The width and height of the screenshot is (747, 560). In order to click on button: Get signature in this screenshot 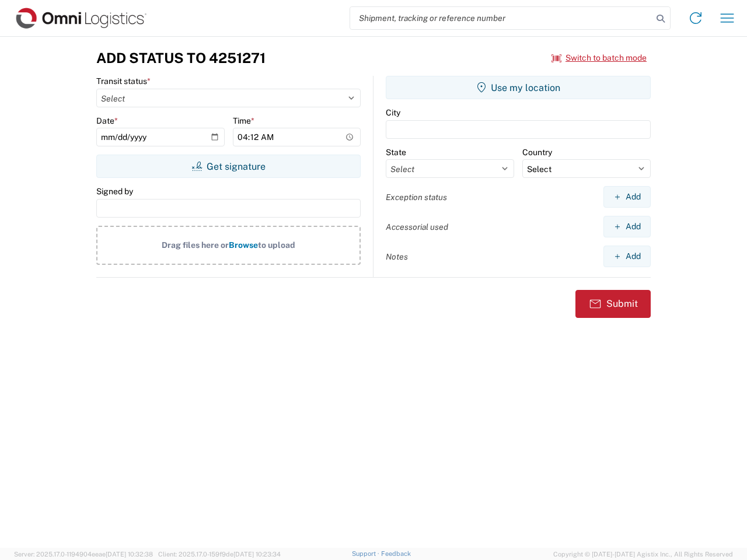, I will do `click(228, 166)`.